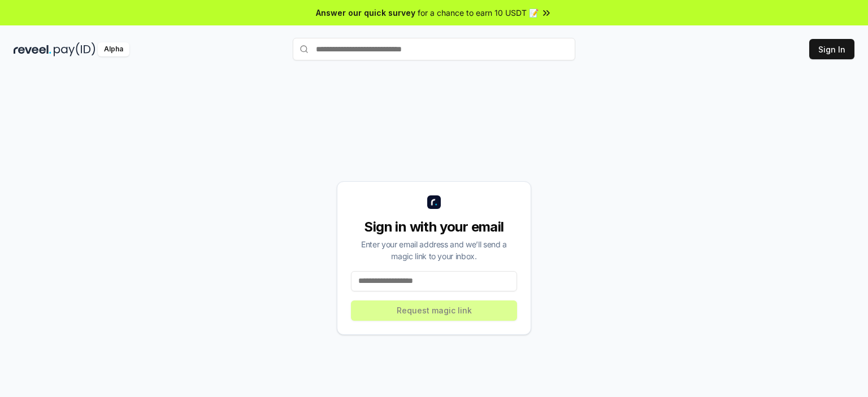 The width and height of the screenshot is (868, 397). I want to click on div: Alpha, so click(114, 50).